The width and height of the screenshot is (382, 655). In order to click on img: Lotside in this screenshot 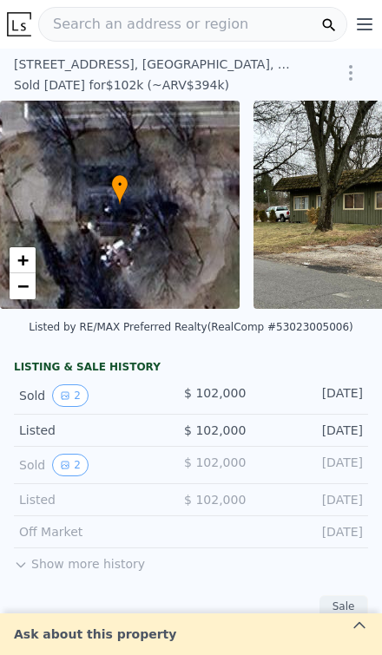, I will do `click(19, 24)`.